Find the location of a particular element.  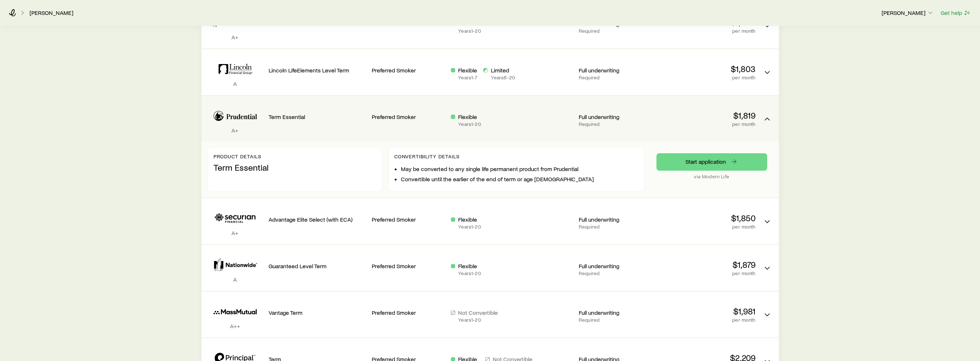

p: Guaranteed Level Term is located at coordinates (318, 266).